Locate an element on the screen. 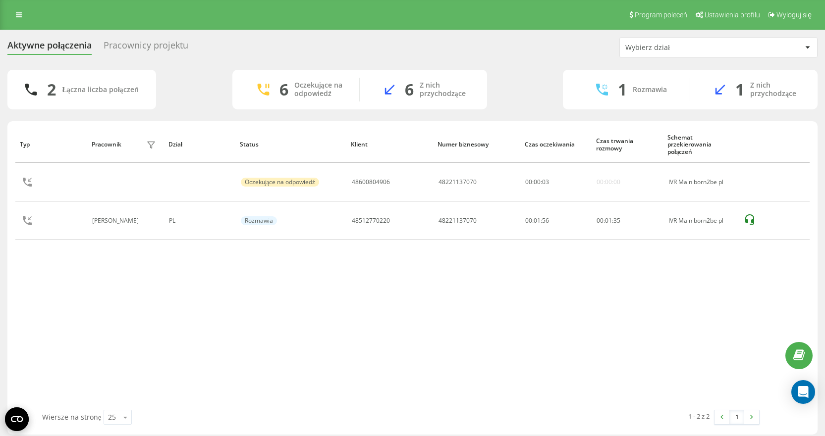 This screenshot has height=436, width=825. span: 01 is located at coordinates (608, 220).